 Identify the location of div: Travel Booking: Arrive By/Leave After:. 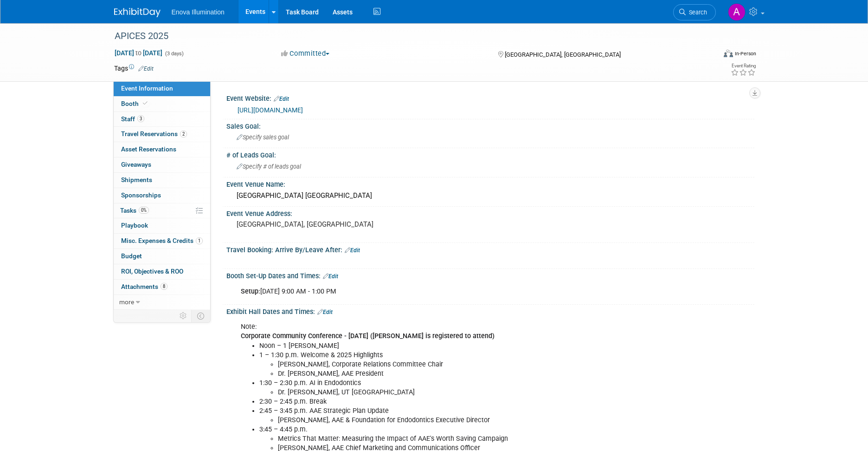
(490, 248).